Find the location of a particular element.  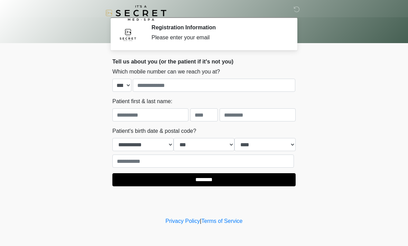

label: Which mobile number can we reach you at? is located at coordinates (166, 72).